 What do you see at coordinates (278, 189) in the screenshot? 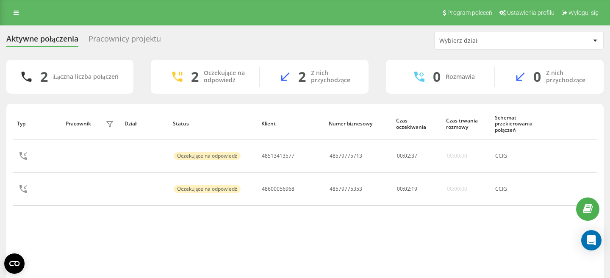
I see `div: 48600056968` at bounding box center [278, 189].